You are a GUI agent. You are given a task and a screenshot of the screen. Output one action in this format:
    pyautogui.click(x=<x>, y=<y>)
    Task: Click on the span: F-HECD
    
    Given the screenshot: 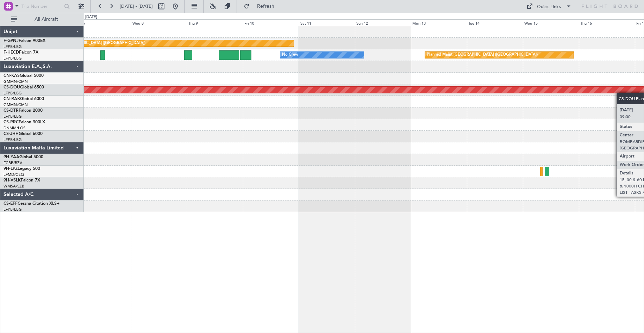 What is the action you would take?
    pyautogui.click(x=11, y=52)
    